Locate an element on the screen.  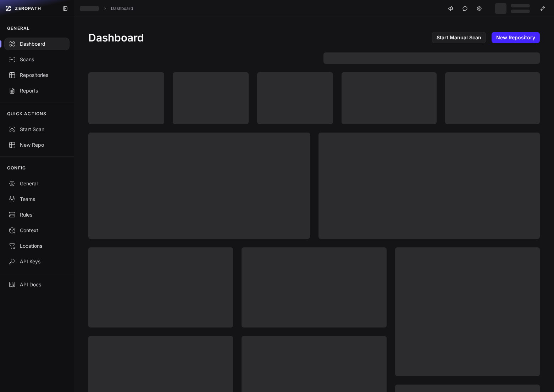
div: Scans is located at coordinates (37, 59).